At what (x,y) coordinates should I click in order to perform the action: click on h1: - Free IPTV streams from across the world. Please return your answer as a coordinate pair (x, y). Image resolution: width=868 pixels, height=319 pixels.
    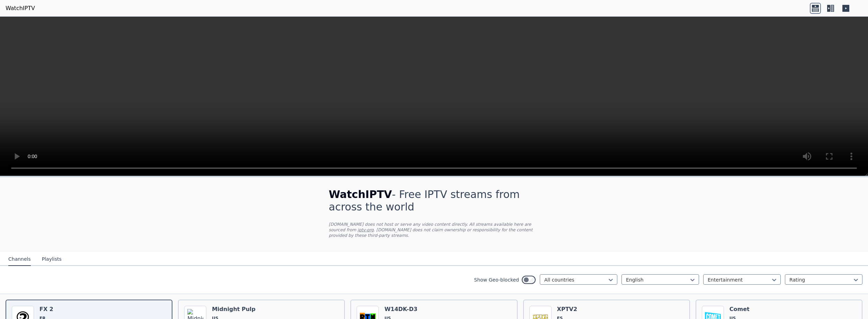
    Looking at the image, I should click on (434, 200).